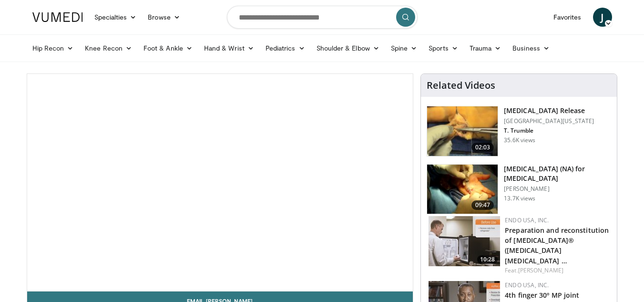 This screenshot has height=302, width=644. Describe the element at coordinates (602, 18) in the screenshot. I see `span: J` at that location.